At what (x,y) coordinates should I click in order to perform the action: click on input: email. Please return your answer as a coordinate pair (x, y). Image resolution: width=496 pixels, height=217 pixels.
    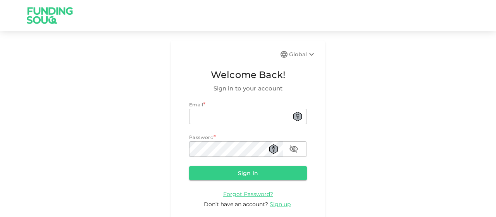
    Looking at the image, I should click on (248, 116).